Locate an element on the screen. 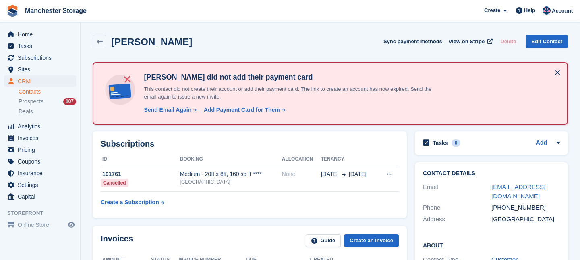 This screenshot has width=580, height=260. div: None is located at coordinates (301, 174).